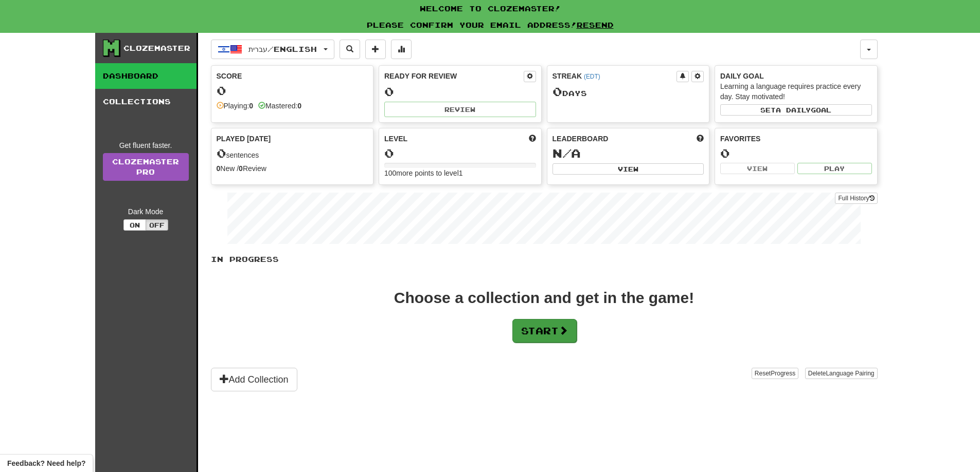 The height and width of the screenshot is (472, 980). I want to click on div: 100 more points to level 1, so click(459, 173).